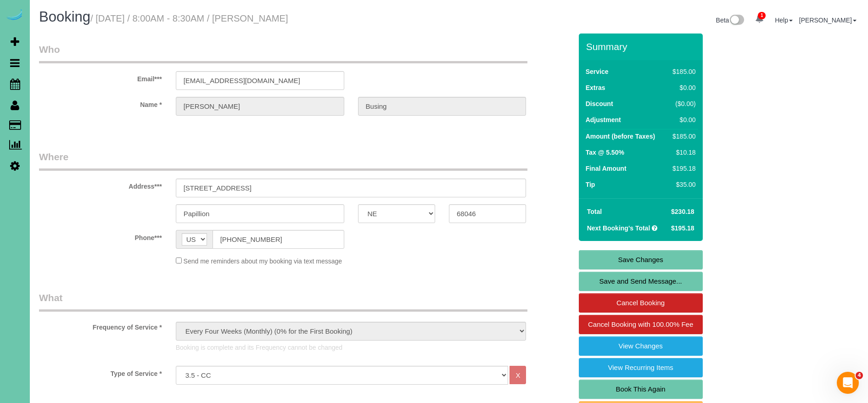  What do you see at coordinates (783, 20) in the screenshot?
I see `a: Help` at bounding box center [783, 20].